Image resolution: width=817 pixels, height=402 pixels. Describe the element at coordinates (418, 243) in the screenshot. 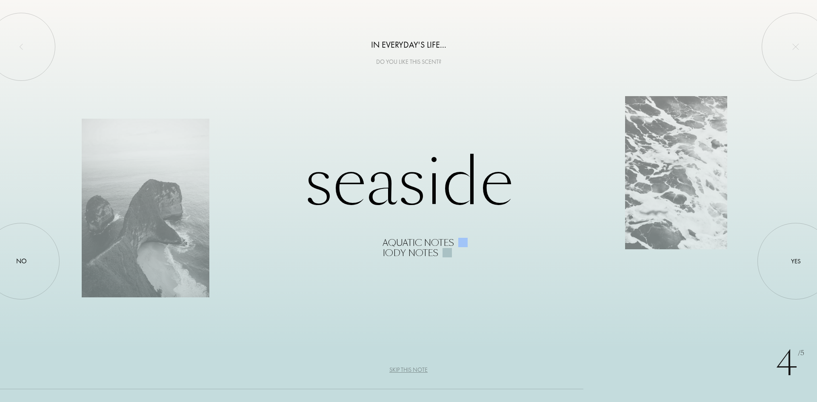

I see `div: Aquatic notes` at that location.